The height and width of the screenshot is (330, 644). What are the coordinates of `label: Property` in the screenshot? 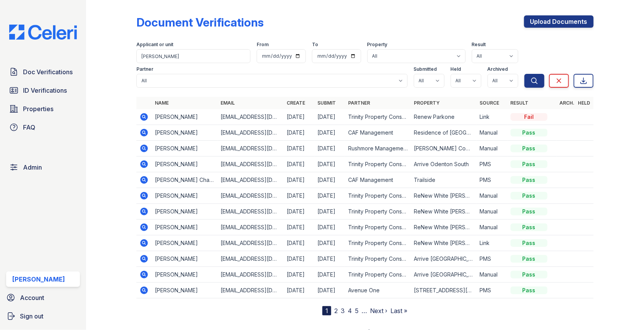 It's located at (378, 44).